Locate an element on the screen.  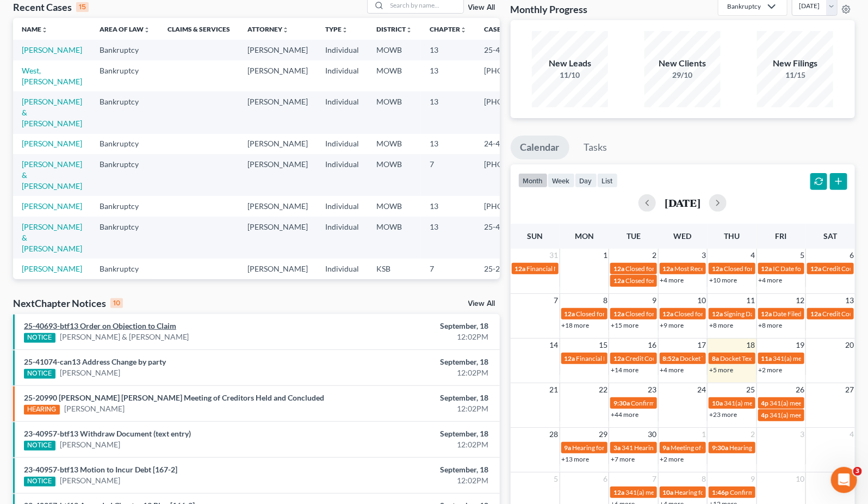
td: 21-41466-btf13 is located at coordinates (517, 289).